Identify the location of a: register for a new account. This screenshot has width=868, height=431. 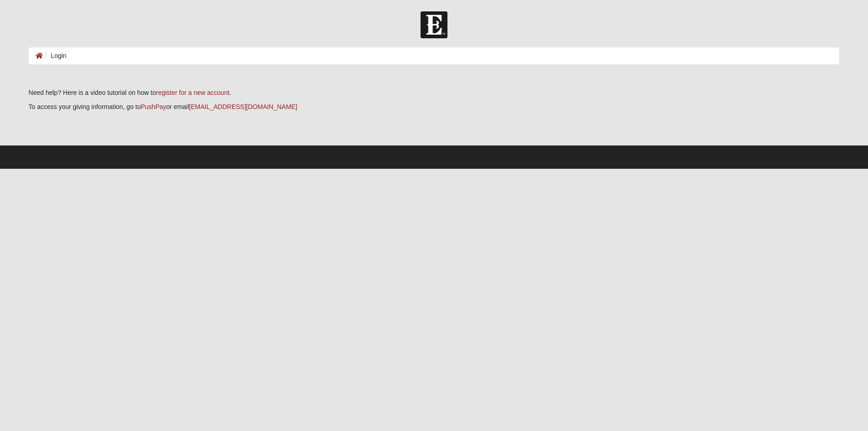
(192, 93).